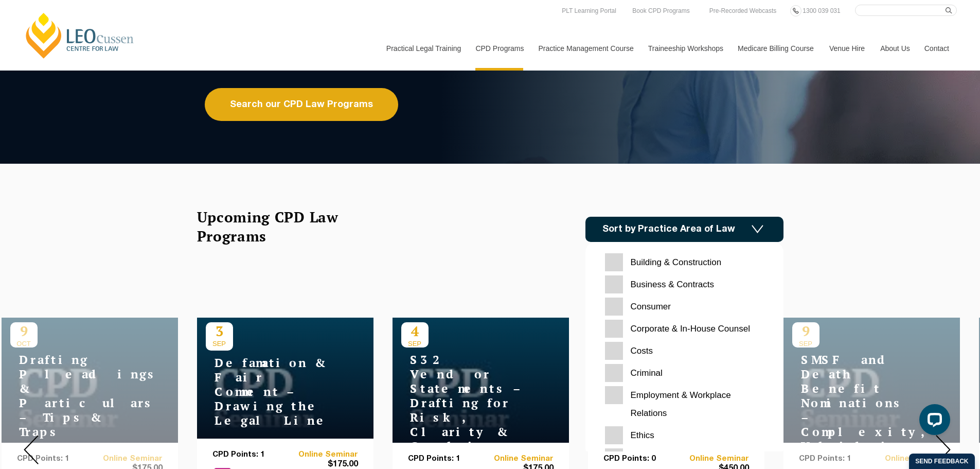  Describe the element at coordinates (685, 262) in the screenshot. I see `label: Building & Construction` at that location.